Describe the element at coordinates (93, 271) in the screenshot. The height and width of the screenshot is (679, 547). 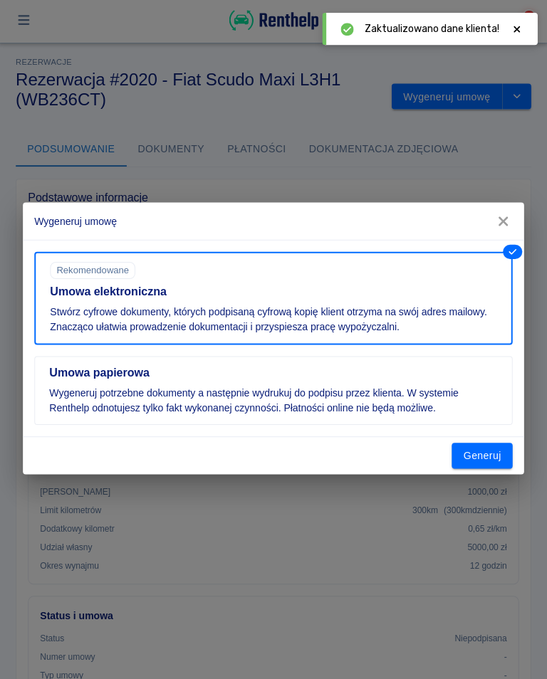
I see `span: Rekomendowane` at that location.